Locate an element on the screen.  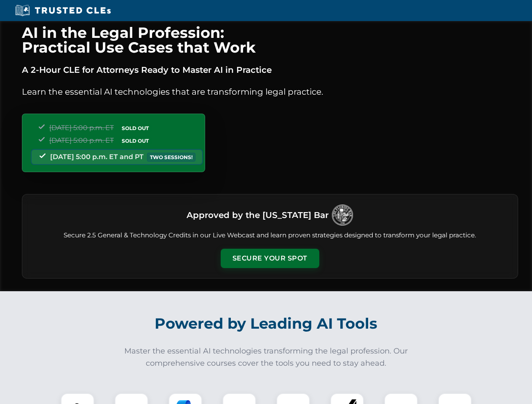
p: Secure 2.5 General & Technology Credits in our Live Webcast and learn proven strategies designed ... is located at coordinates (270, 235).